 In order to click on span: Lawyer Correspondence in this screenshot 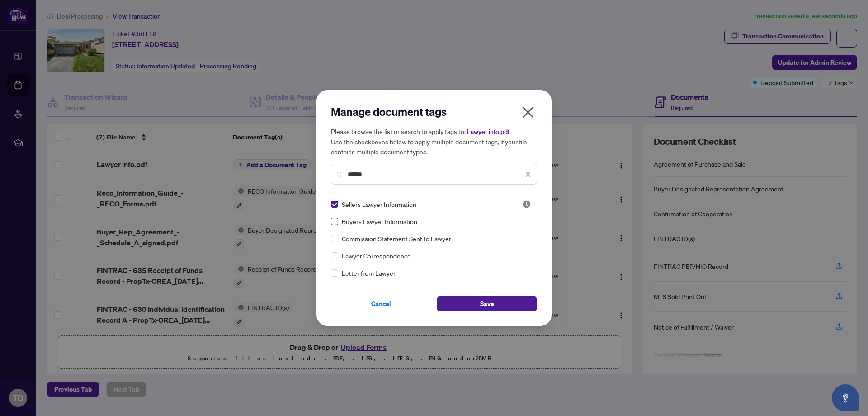, I will do `click(376, 255)`.